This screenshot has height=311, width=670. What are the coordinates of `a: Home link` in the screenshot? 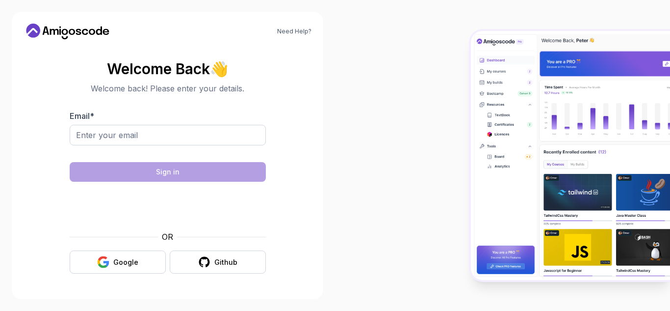 It's located at (68, 31).